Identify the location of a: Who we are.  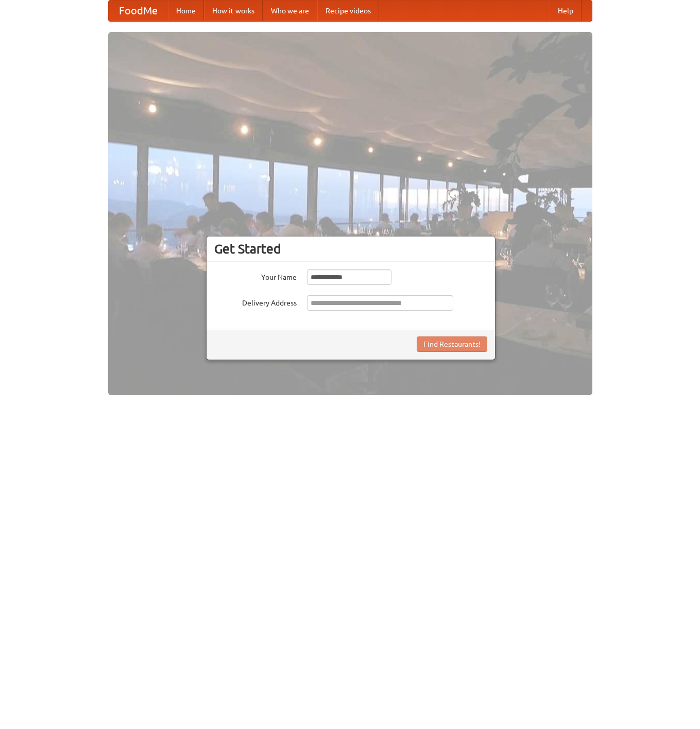
(290, 10).